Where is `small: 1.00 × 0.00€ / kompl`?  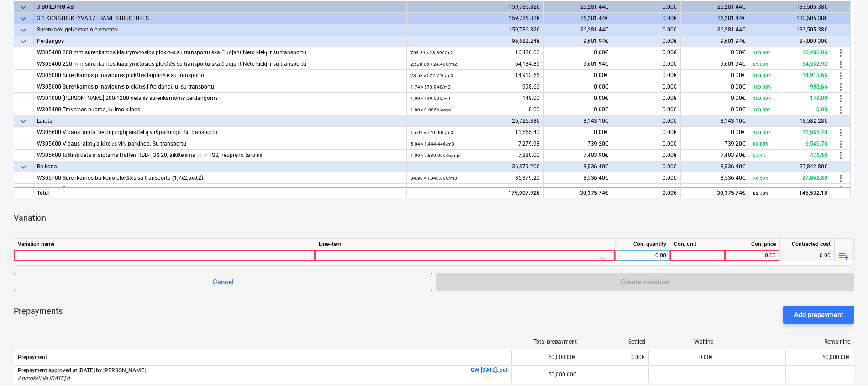 small: 1.00 × 0.00€ / kompl is located at coordinates (431, 109).